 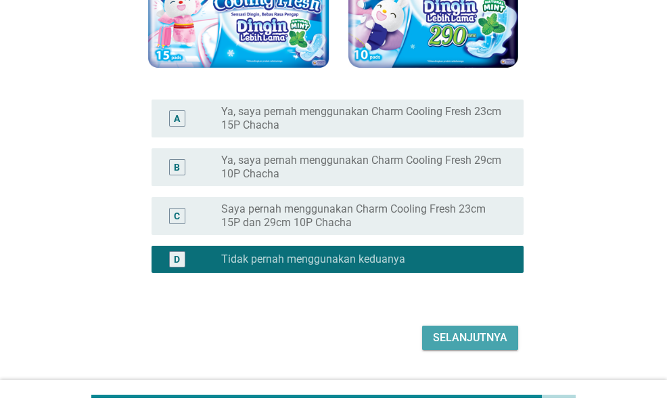 What do you see at coordinates (313, 259) in the screenshot?
I see `label: Tidak pernah menggunakan keduanya` at bounding box center [313, 259].